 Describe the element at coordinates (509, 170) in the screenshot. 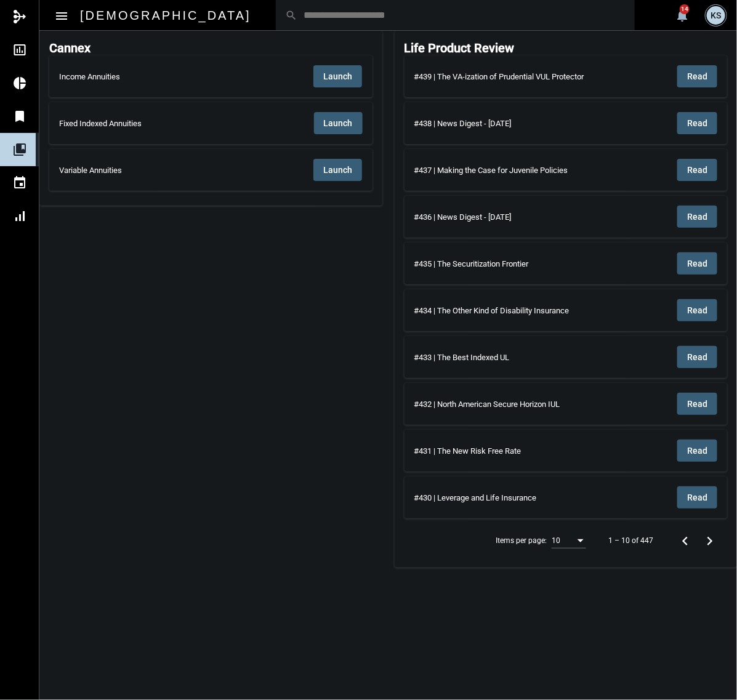

I see `div: #437 | Making the Case for Juvenile Policies` at that location.